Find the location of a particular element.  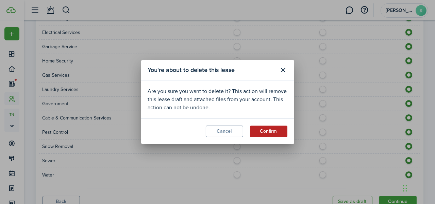

div: Chat Widget is located at coordinates (418, 188).